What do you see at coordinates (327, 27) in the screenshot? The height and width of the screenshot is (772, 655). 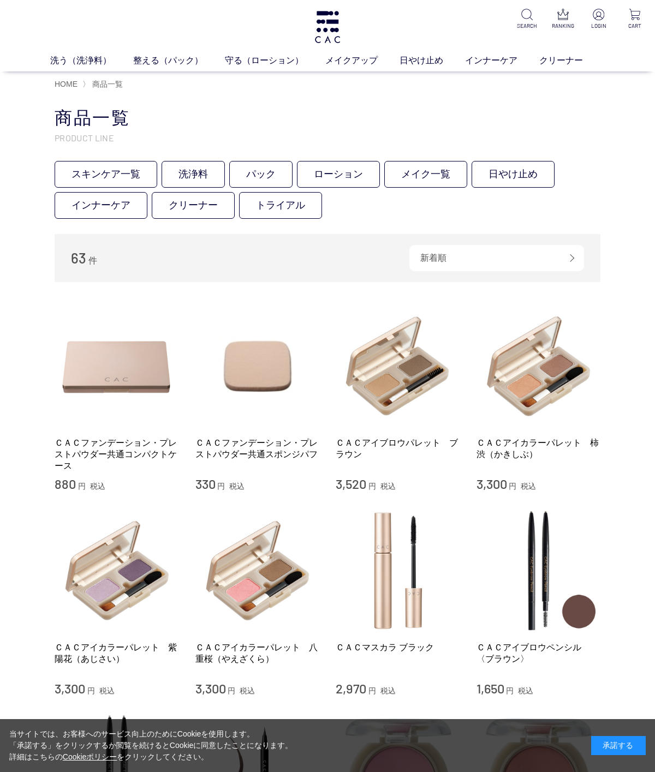 I see `img: logo` at bounding box center [327, 27].